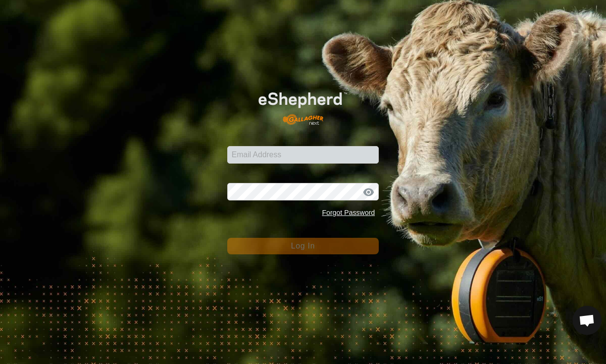 This screenshot has height=364, width=606. What do you see at coordinates (303, 155) in the screenshot?
I see `input: Email Address` at bounding box center [303, 155].